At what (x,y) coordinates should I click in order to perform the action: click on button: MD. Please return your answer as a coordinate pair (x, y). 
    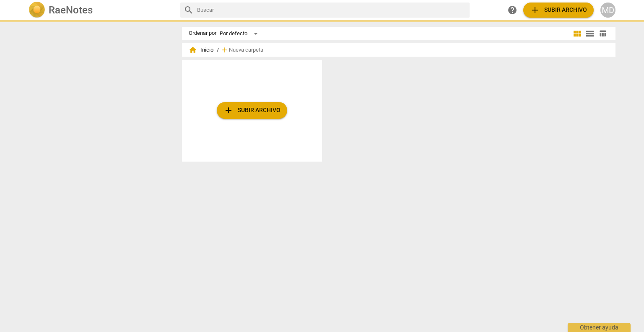
    Looking at the image, I should click on (608, 10).